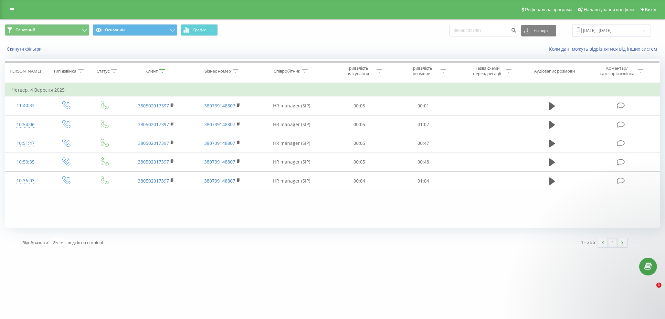 The height and width of the screenshot is (319, 665). I want to click on td: 01:04, so click(423, 181).